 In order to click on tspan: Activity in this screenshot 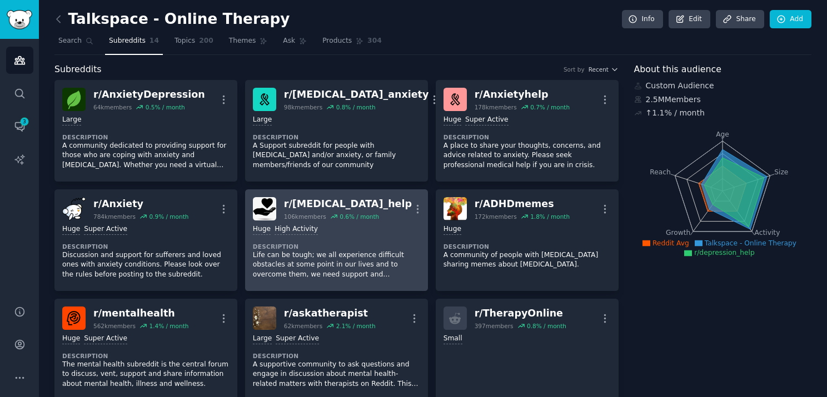, I will do `click(767, 233)`.